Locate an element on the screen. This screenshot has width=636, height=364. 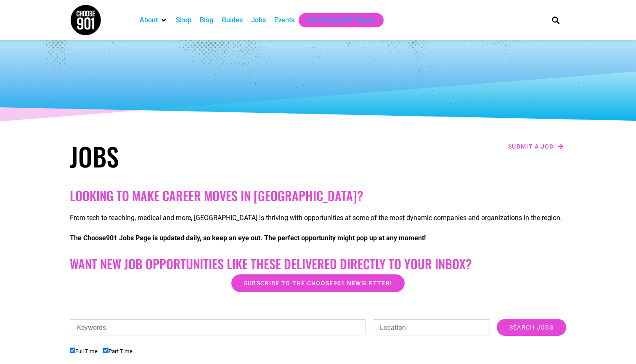
div: Events is located at coordinates (284, 20).